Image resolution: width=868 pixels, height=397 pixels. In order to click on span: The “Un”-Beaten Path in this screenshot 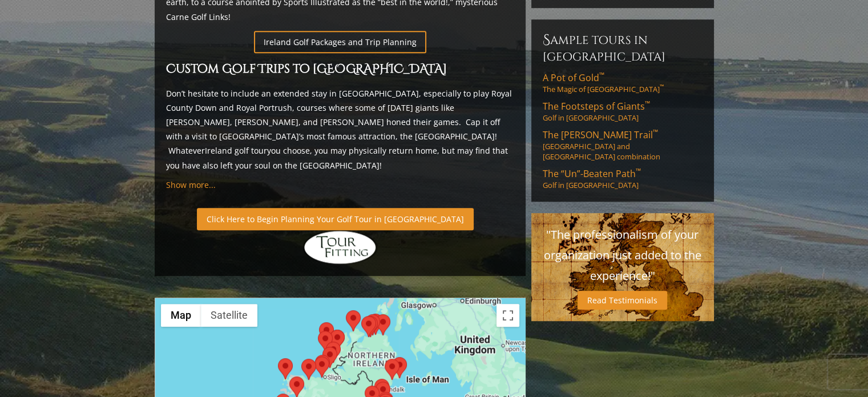, I will do `click(592, 174)`.